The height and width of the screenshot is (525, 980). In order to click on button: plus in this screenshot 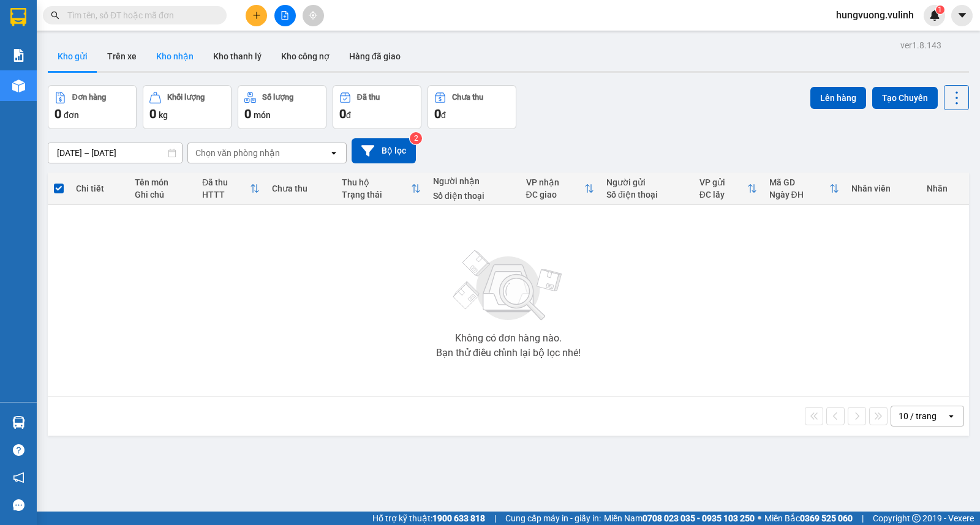, I will do `click(256, 15)`.